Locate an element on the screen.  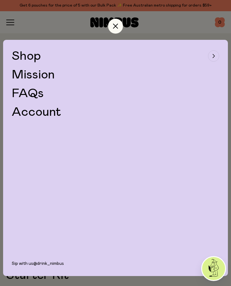
img: agent is located at coordinates (214, 268).